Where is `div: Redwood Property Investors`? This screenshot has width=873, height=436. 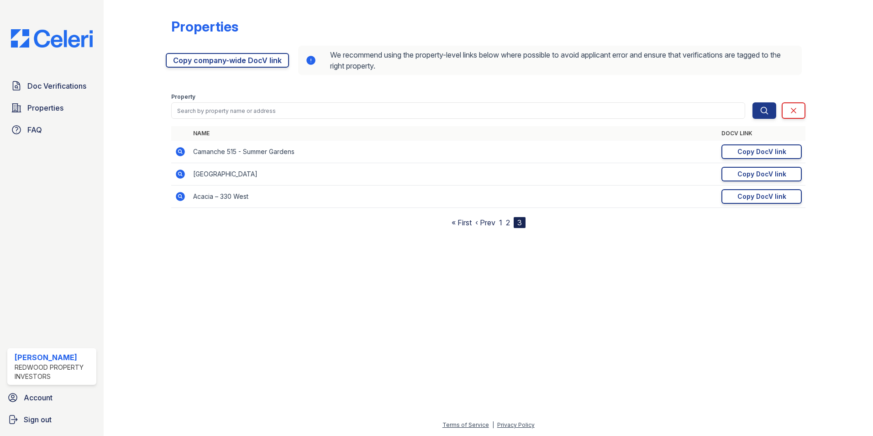
div: Redwood Property Investors is located at coordinates (53, 372).